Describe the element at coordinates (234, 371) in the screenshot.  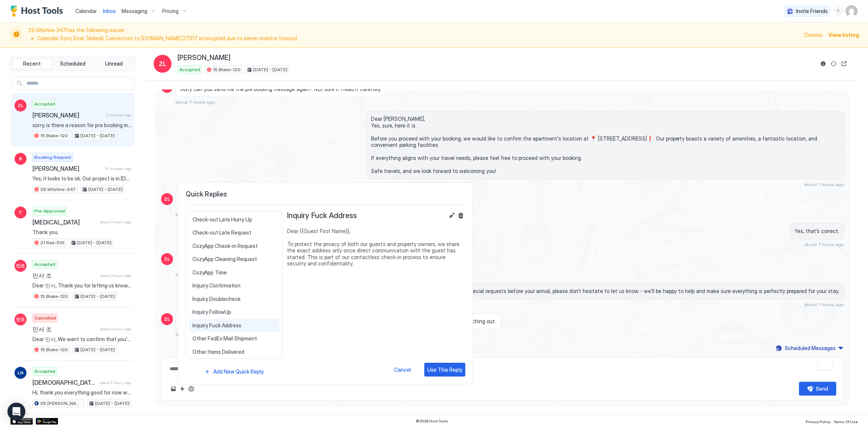
I see `button: Add New Quick Reply` at that location.